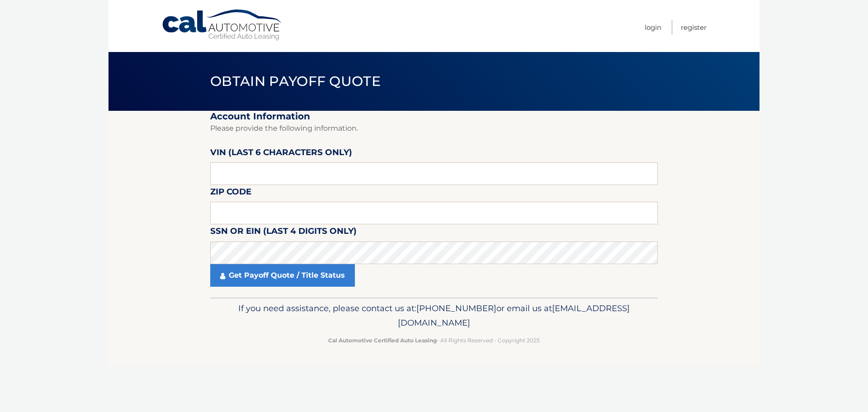  Describe the element at coordinates (693, 27) in the screenshot. I see `a: Register` at that location.